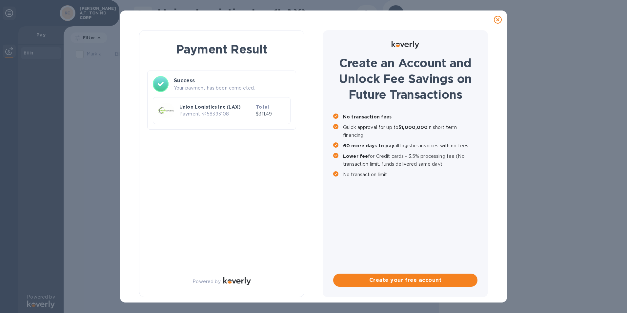 This screenshot has width=627, height=313. I want to click on p: Quick approval for up to in short term financing, so click(410, 131).